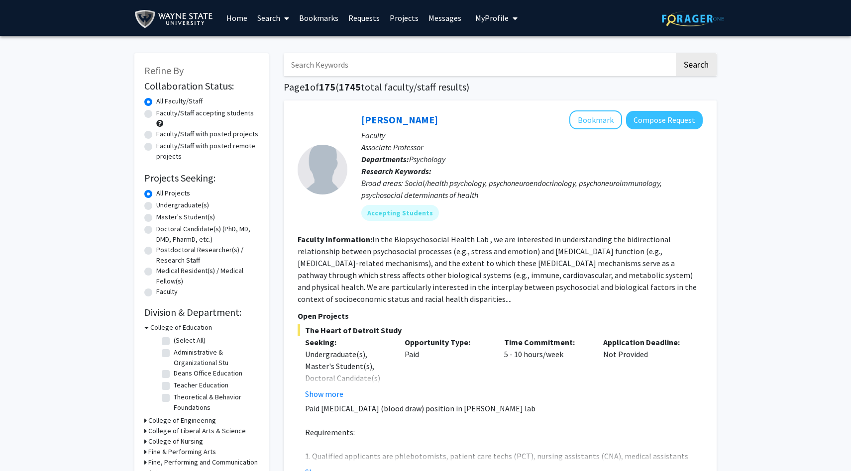  What do you see at coordinates (364, 18) in the screenshot?
I see `a: Requests` at bounding box center [364, 18].